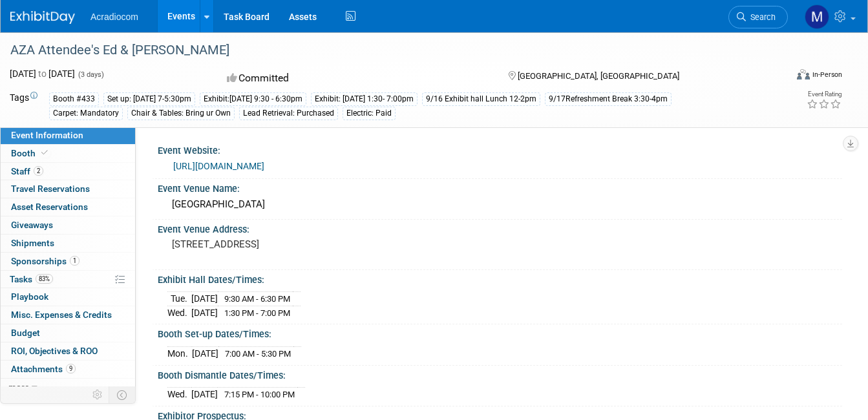  What do you see at coordinates (49, 207) in the screenshot?
I see `span: Asset Reservations` at bounding box center [49, 207].